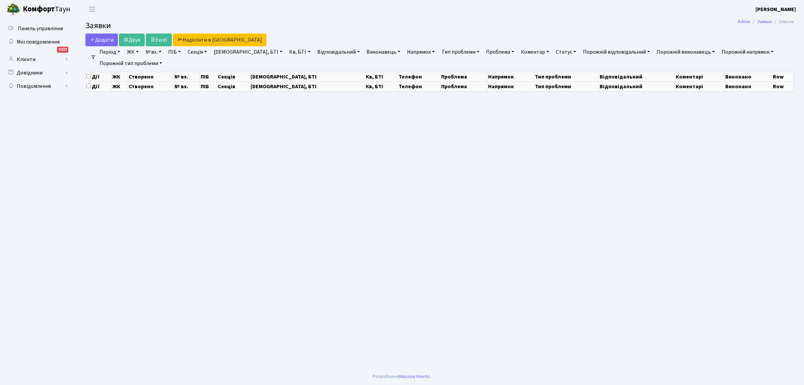 This screenshot has height=385, width=804. What do you see at coordinates (338, 52) in the screenshot?
I see `a: Відповідальний` at bounding box center [338, 52].